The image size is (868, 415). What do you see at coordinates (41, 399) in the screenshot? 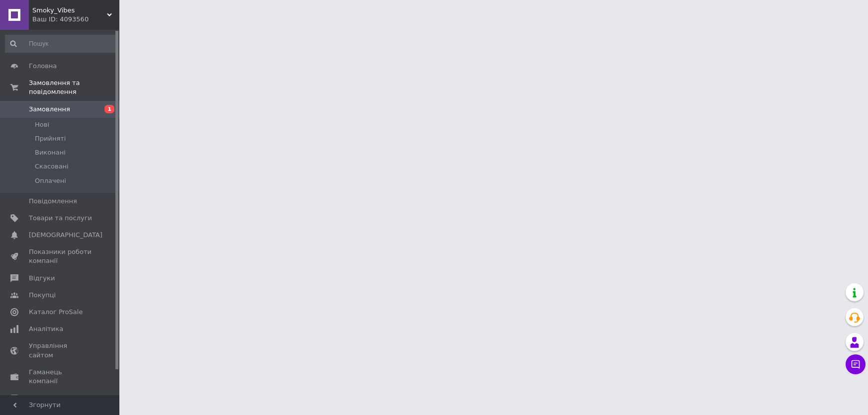
I see `span: Маркет` at bounding box center [41, 399].